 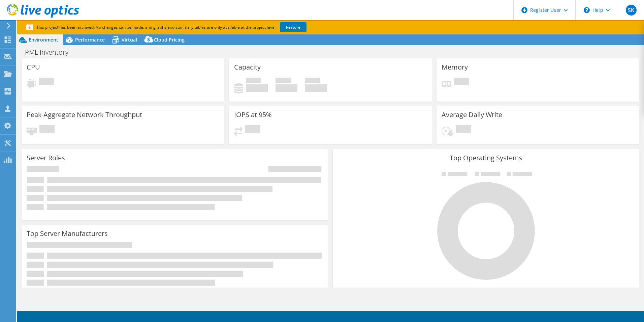 What do you see at coordinates (50, 53) in the screenshot?
I see `h1: PML Inventory` at bounding box center [50, 53].